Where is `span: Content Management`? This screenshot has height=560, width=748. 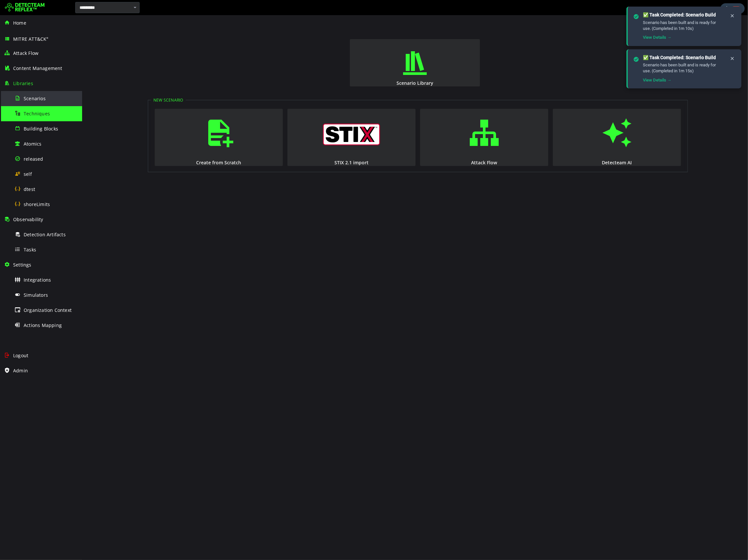 span: Content Management is located at coordinates (38, 68).